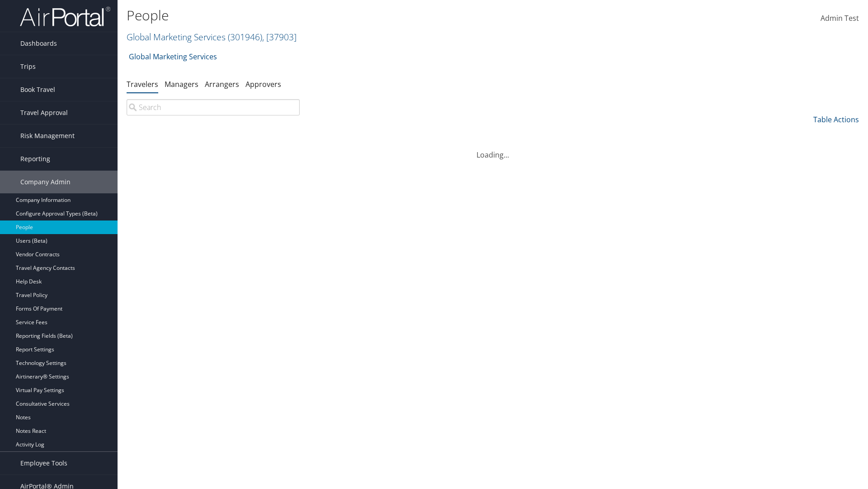 The image size is (868, 489). I want to click on span: Reporting, so click(35, 159).